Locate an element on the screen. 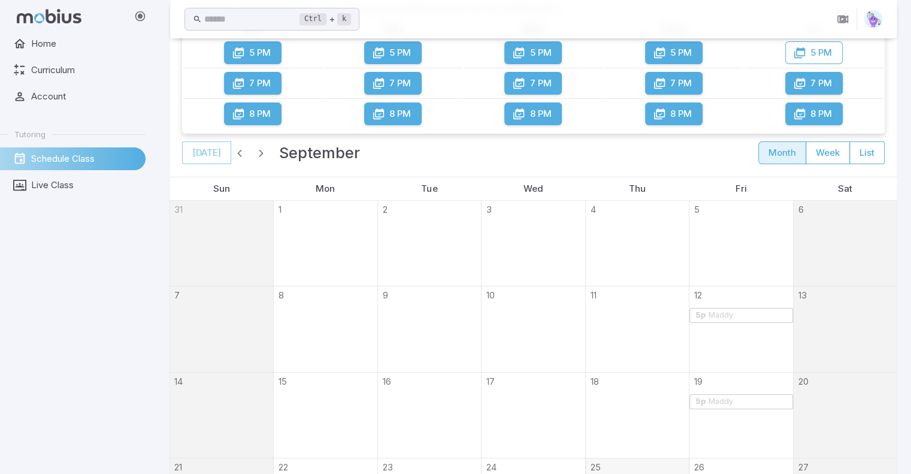 The image size is (911, 474). td: September 6, 2025 is located at coordinates (845, 243).